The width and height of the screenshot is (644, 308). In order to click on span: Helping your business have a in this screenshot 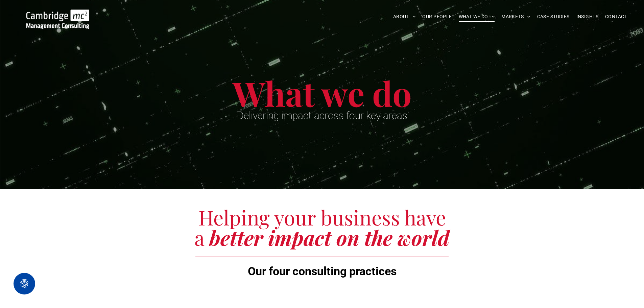, I will do `click(320, 228)`.